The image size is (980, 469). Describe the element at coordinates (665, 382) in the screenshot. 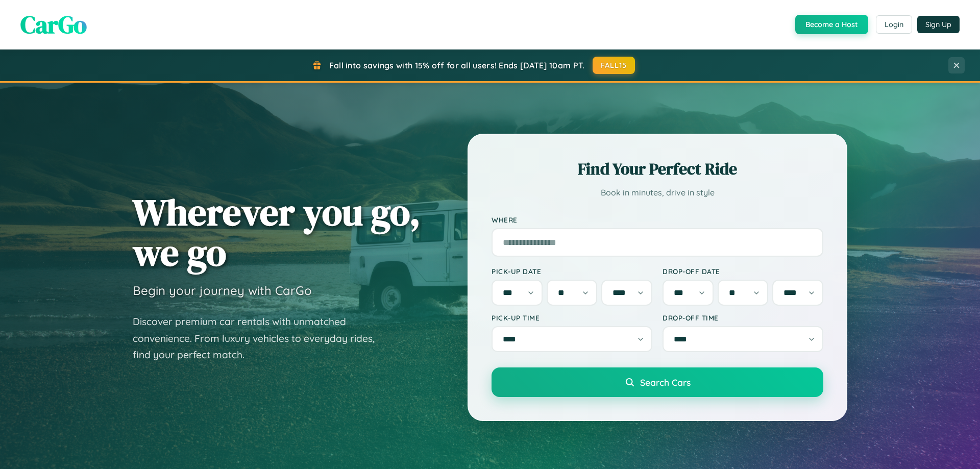

I see `span: Search Cars` at that location.